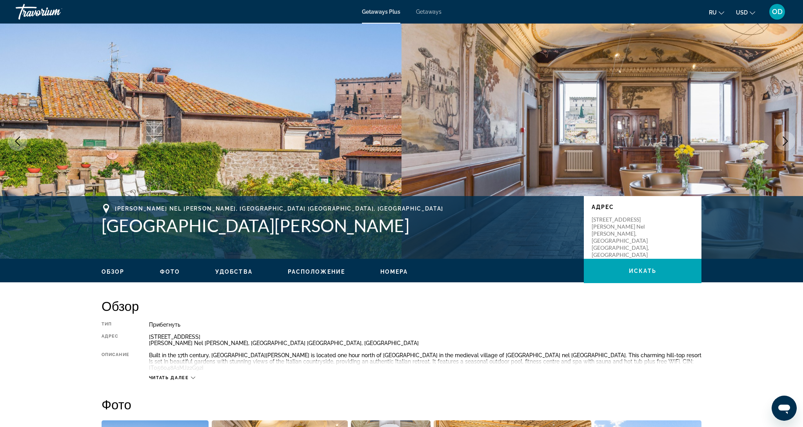 The image size is (803, 427). What do you see at coordinates (777, 12) in the screenshot?
I see `button: User Menu` at bounding box center [777, 12].